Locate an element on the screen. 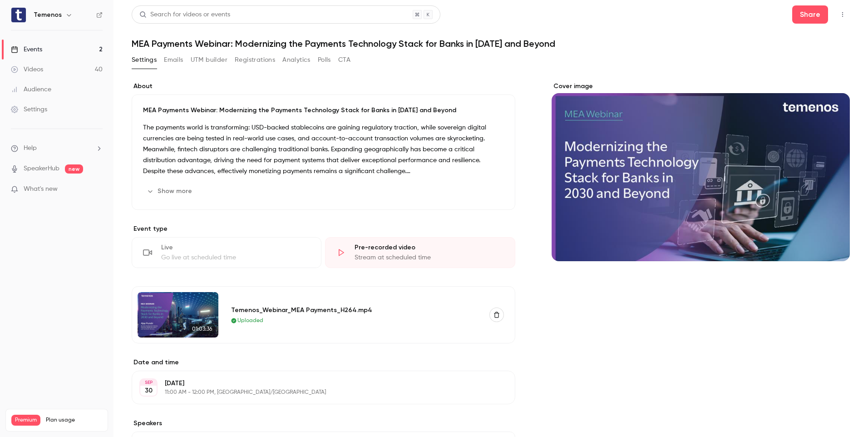 This screenshot has height=437, width=868. a: SpeakerHub is located at coordinates (41, 169).